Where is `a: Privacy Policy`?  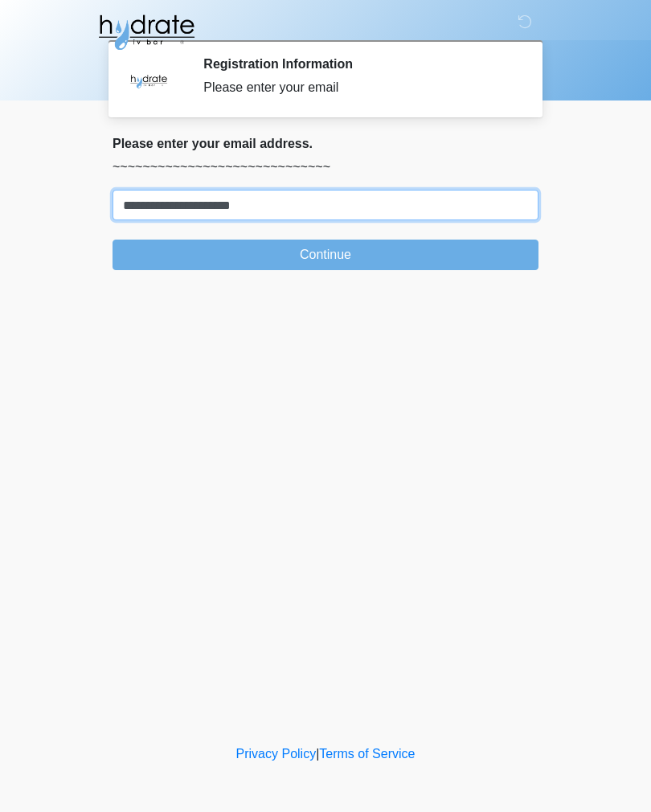 a: Privacy Policy is located at coordinates (277, 753).